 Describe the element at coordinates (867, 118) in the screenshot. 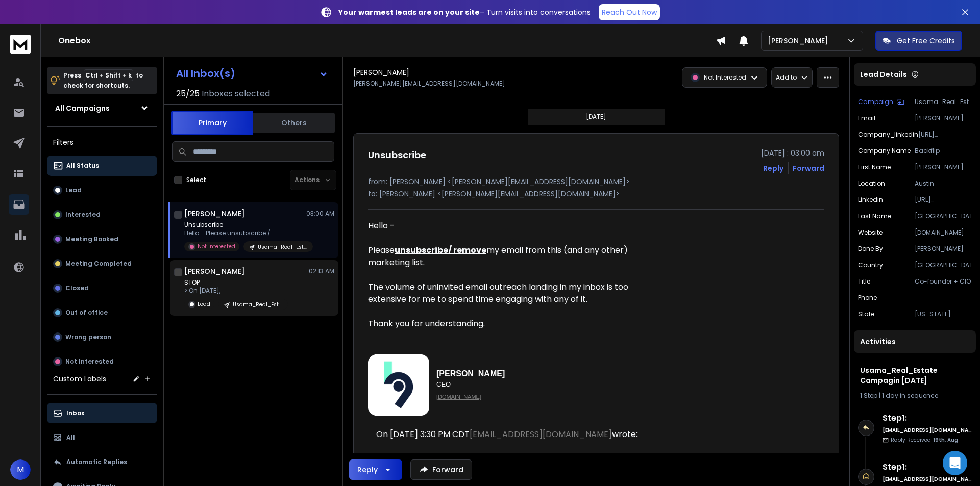

I see `p: Email` at that location.